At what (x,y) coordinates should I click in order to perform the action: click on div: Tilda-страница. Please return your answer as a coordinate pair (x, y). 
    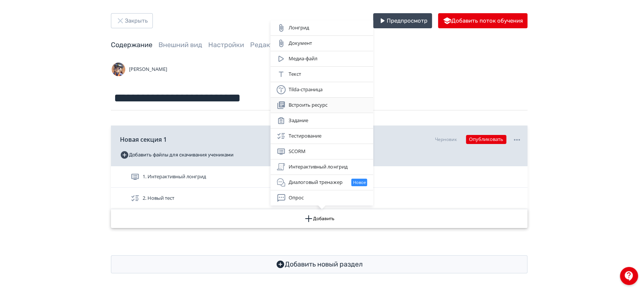
    Looking at the image, I should click on (322, 90).